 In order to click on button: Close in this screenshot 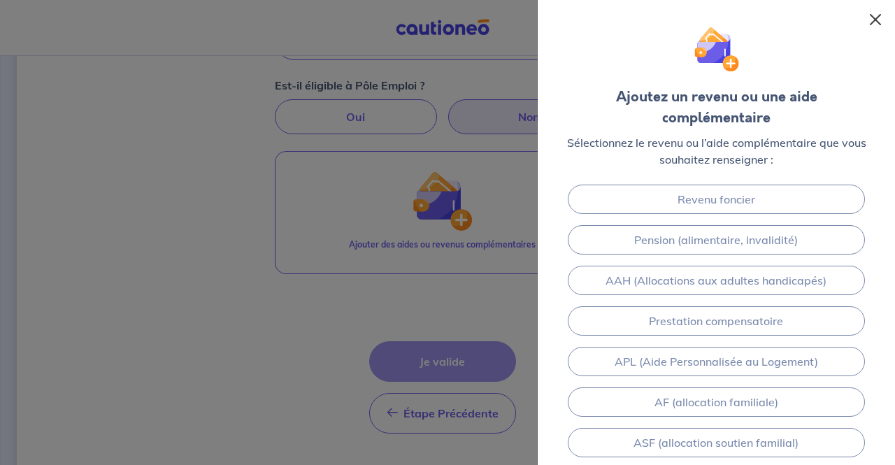, I will do `click(875, 20)`.